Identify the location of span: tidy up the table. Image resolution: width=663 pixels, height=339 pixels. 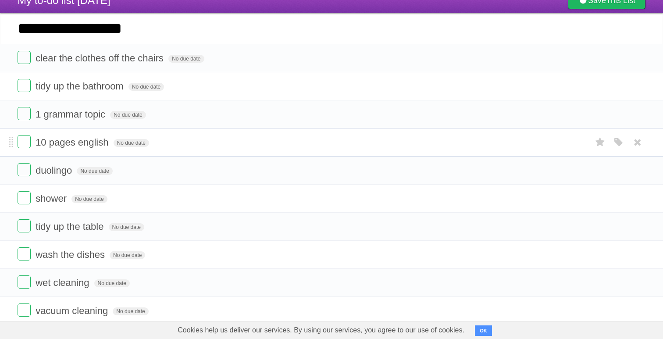
(71, 226).